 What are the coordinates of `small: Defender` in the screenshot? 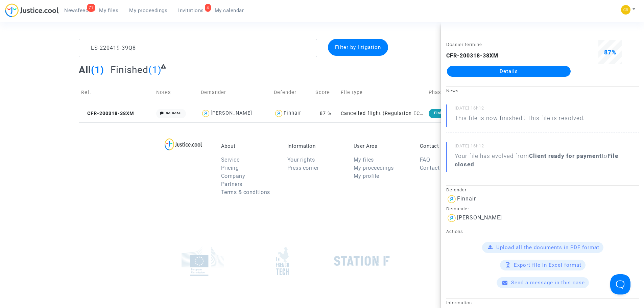 It's located at (456, 190).